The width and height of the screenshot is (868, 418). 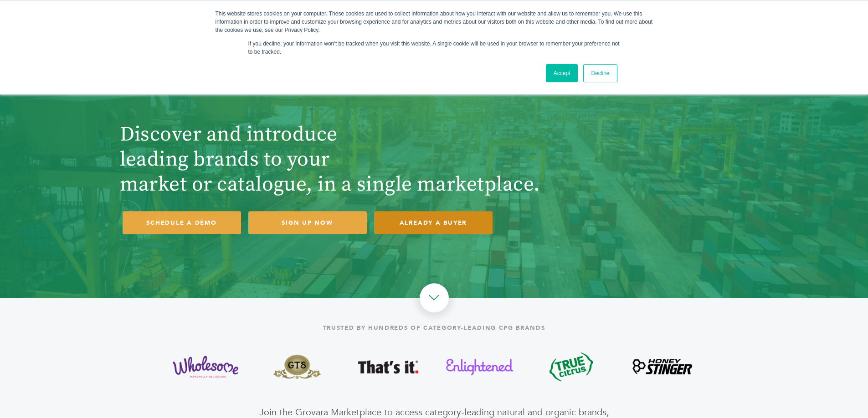 What do you see at coordinates (182, 223) in the screenshot?
I see `a: SCHEDULE A DEMO` at bounding box center [182, 223].